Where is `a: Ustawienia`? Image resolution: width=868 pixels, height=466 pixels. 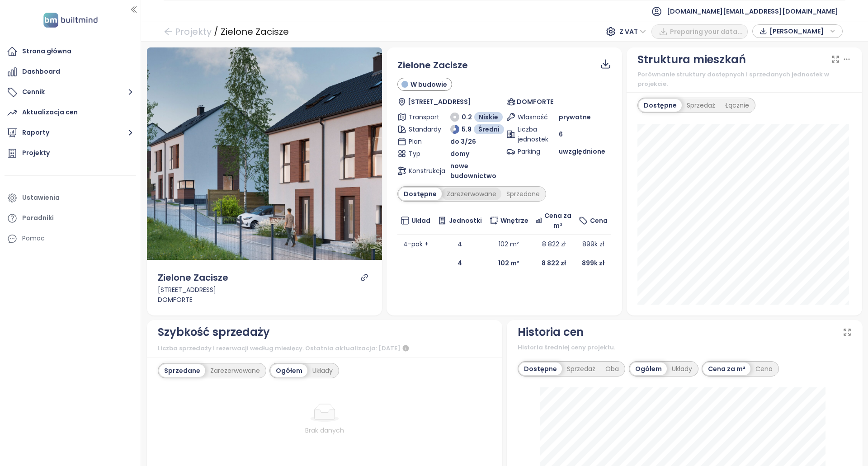
a: Ustawienia is located at coordinates (70, 198).